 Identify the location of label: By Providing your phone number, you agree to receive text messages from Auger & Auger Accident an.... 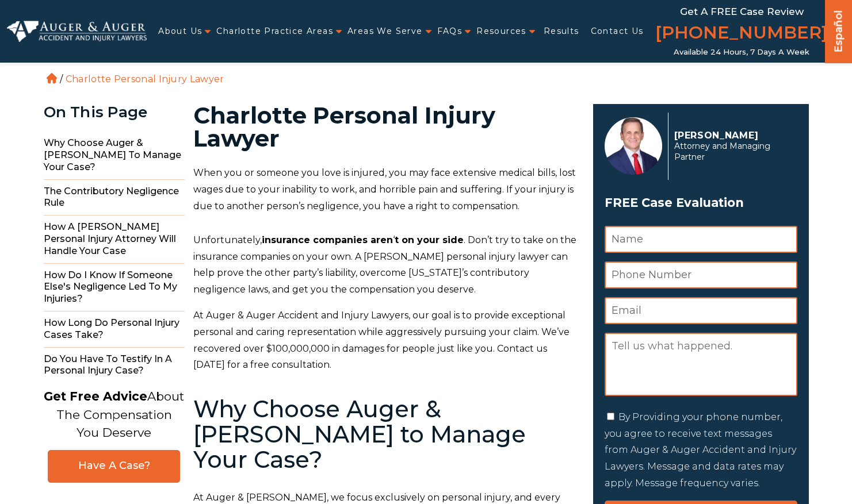
(700, 450).